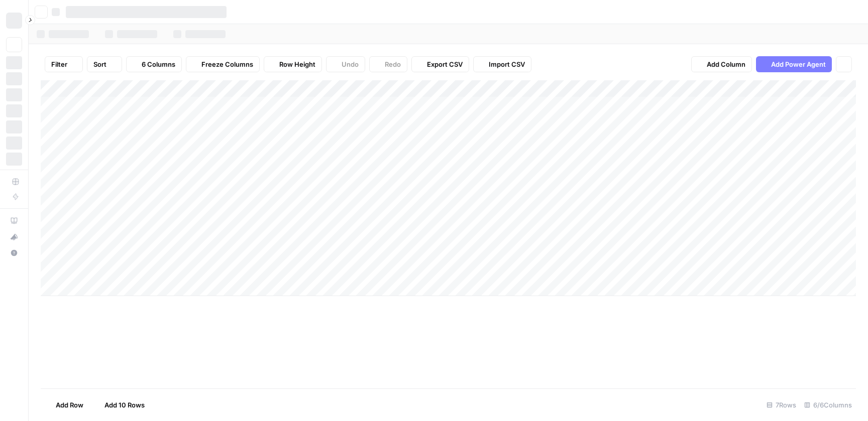 The height and width of the screenshot is (421, 868). I want to click on button: Add Column, so click(721, 65).